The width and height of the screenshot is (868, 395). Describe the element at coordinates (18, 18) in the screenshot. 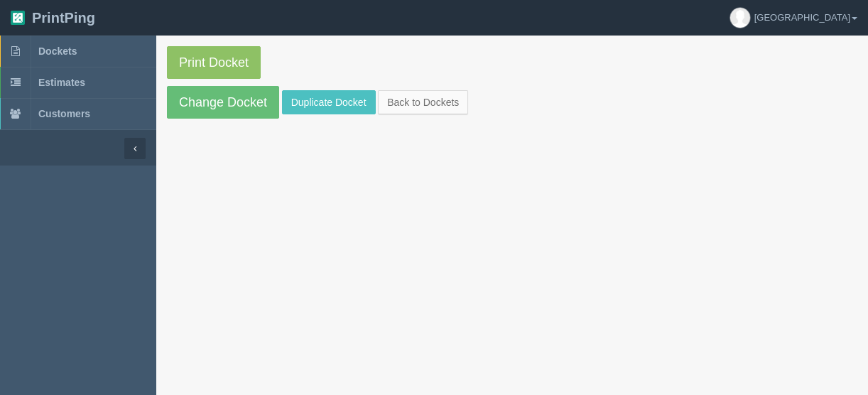

I see `img: logo-3e63b451c926e2ac314895c53de4908e5d424f24456219fb08d385ab2e579770.png` at that location.